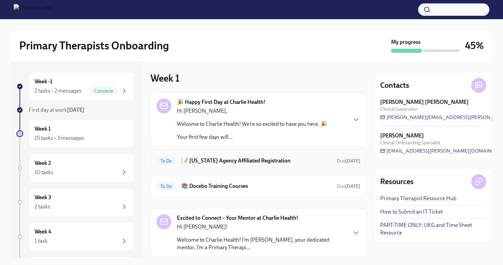  Describe the element at coordinates (411, 211) in the screenshot. I see `a: How to Submit an IT Ticket` at that location.